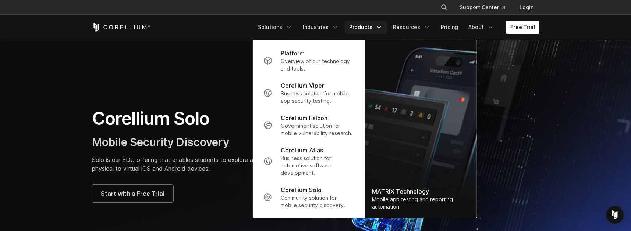  What do you see at coordinates (412, 27) in the screenshot?
I see `a: Resources` at bounding box center [412, 27].